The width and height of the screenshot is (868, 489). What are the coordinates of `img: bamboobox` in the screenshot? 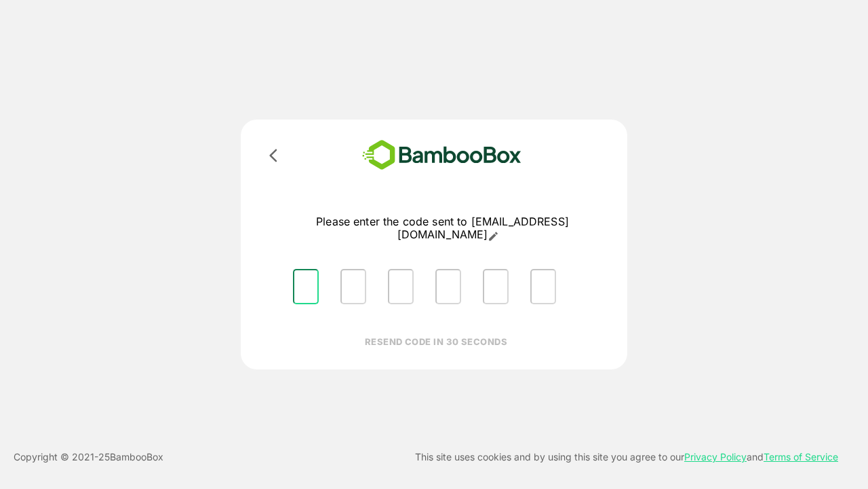 It's located at (442, 155).